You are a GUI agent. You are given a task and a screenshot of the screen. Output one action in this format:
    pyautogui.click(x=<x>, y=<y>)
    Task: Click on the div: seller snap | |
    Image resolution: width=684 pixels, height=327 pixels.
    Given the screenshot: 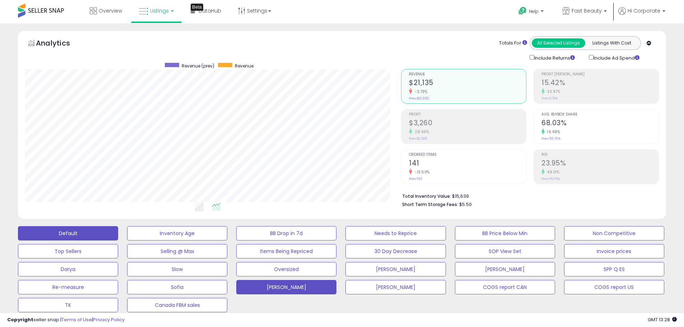 What is the action you would take?
    pyautogui.click(x=66, y=320)
    